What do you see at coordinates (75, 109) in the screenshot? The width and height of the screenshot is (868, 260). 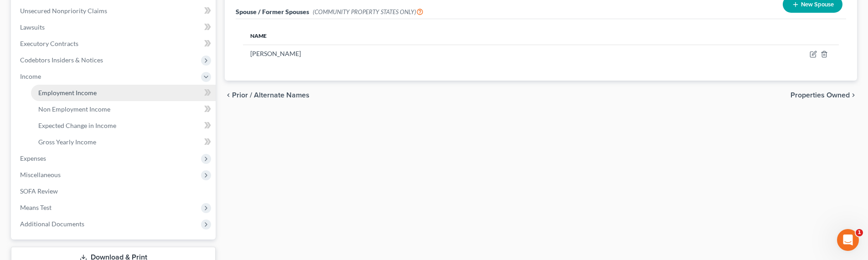 I see `span: Non Employment Income` at bounding box center [75, 109].